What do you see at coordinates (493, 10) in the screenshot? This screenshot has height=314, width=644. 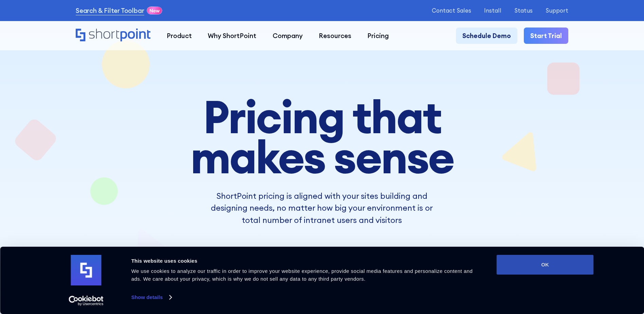 I see `p: Install` at bounding box center [493, 10].